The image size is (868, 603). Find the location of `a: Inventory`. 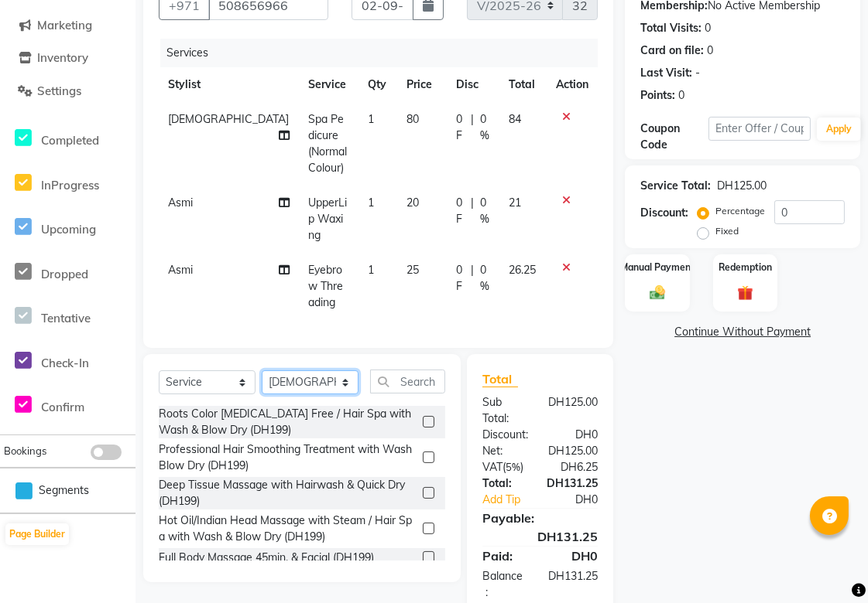

a: Inventory is located at coordinates (67, 58).